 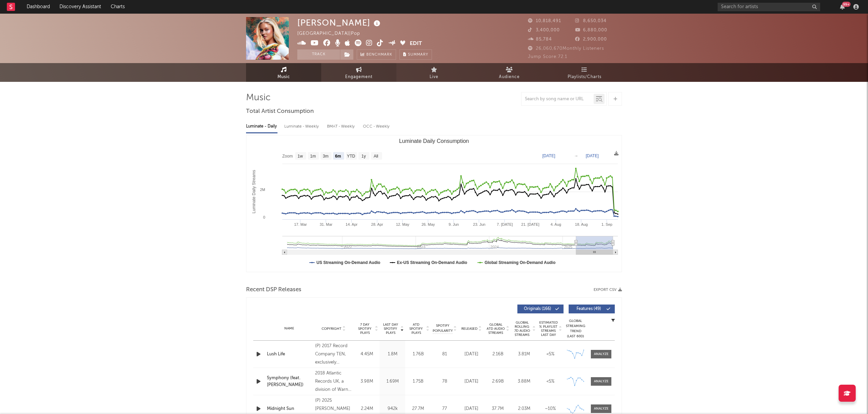 I want to click on text: US Streaming On-Demand Audio, so click(x=348, y=263).